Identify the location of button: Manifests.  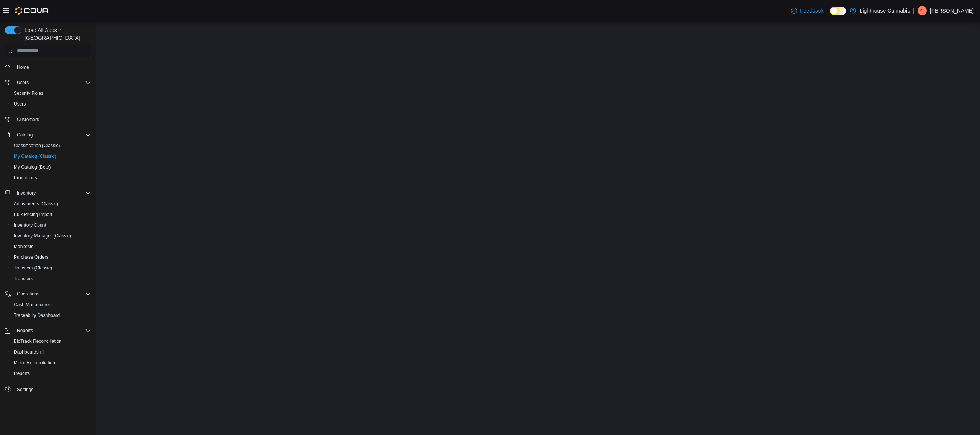
(51, 247).